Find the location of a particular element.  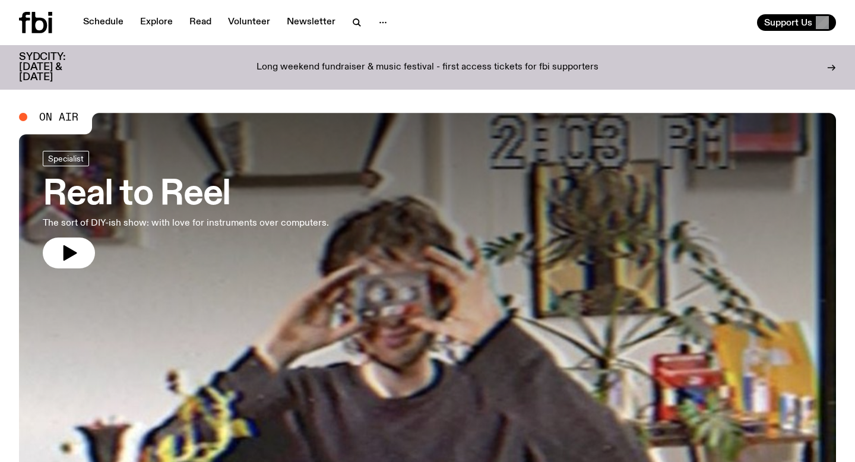

a: Newsletter is located at coordinates (311, 23).